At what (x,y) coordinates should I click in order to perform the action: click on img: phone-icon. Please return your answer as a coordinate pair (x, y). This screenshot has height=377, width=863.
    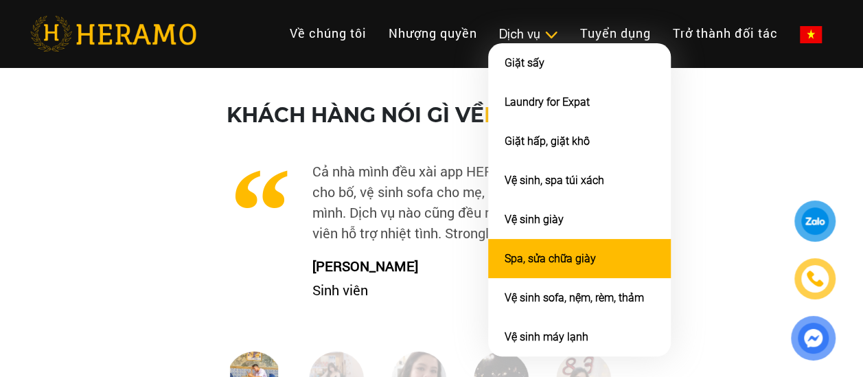
    Looking at the image, I should click on (815, 279).